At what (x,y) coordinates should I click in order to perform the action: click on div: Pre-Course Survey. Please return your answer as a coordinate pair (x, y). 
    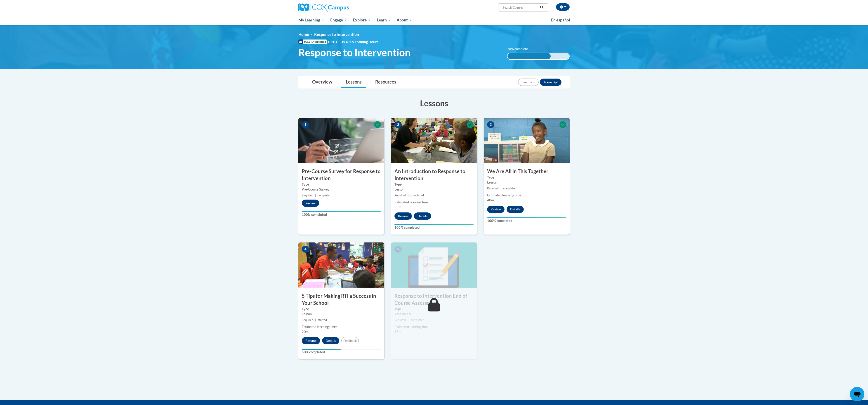
    Looking at the image, I should click on (342, 190).